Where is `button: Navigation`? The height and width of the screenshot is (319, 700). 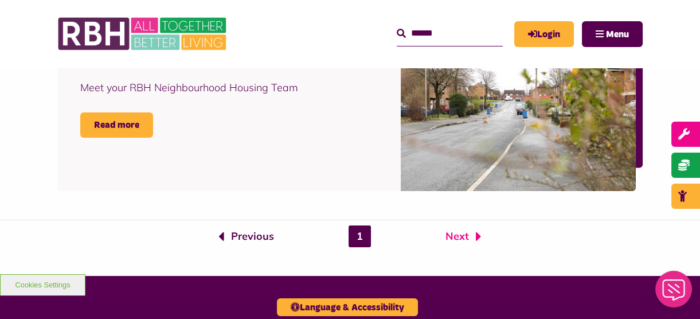
button: Navigation is located at coordinates (613, 34).